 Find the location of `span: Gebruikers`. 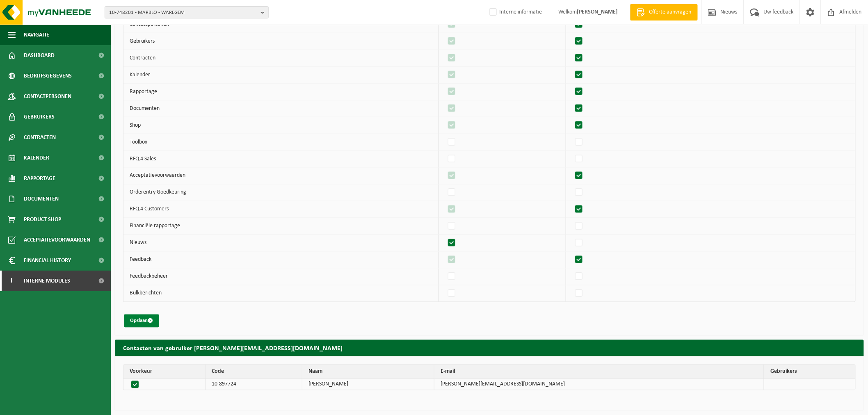

span: Gebruikers is located at coordinates (39, 117).